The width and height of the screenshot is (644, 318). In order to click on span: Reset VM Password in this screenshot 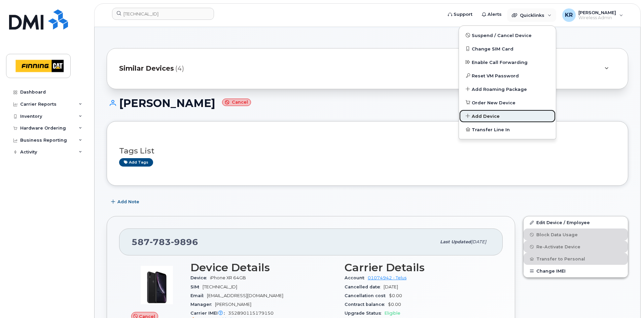, I will do `click(495, 76)`.